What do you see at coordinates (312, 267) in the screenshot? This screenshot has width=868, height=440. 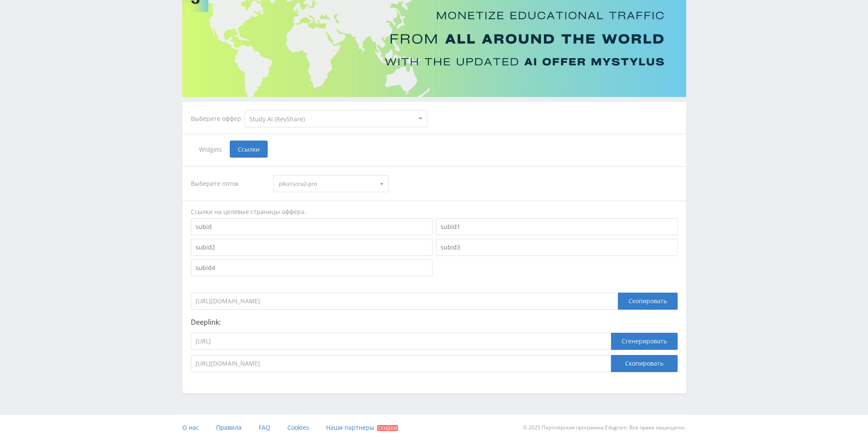 I see `input: subid4` at bounding box center [312, 267].